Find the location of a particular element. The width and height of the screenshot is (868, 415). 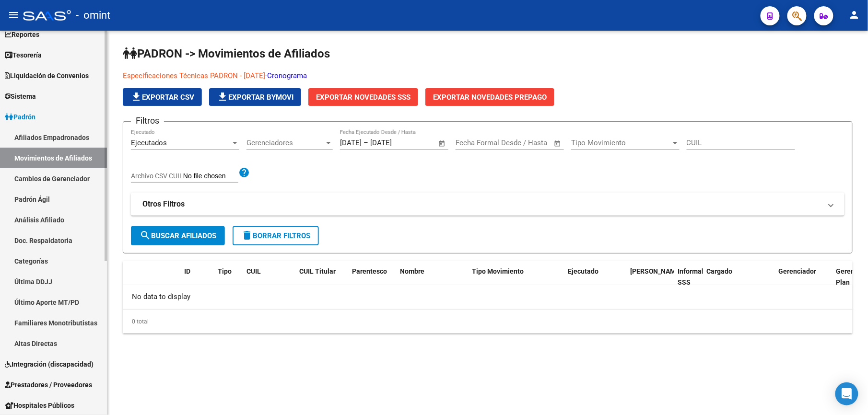

span: CUIL Titular is located at coordinates (318, 272).